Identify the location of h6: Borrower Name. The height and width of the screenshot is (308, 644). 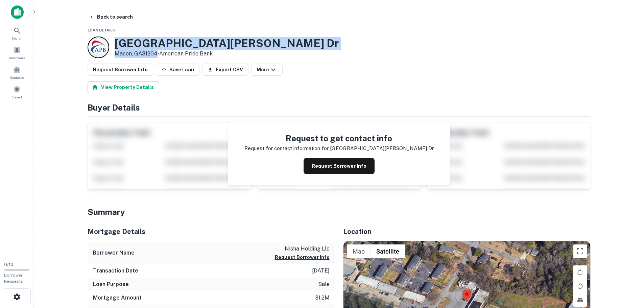
(114, 253).